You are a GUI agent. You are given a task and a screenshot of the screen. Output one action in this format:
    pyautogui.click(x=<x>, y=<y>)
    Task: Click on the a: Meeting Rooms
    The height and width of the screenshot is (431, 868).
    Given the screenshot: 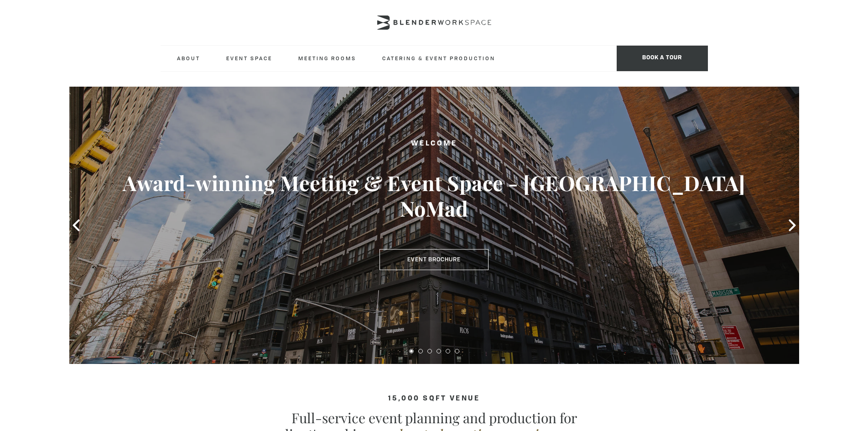 What is the action you would take?
    pyautogui.click(x=327, y=58)
    